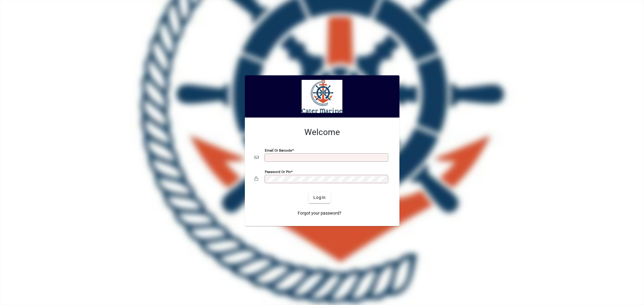  I want to click on button: Login, so click(319, 198).